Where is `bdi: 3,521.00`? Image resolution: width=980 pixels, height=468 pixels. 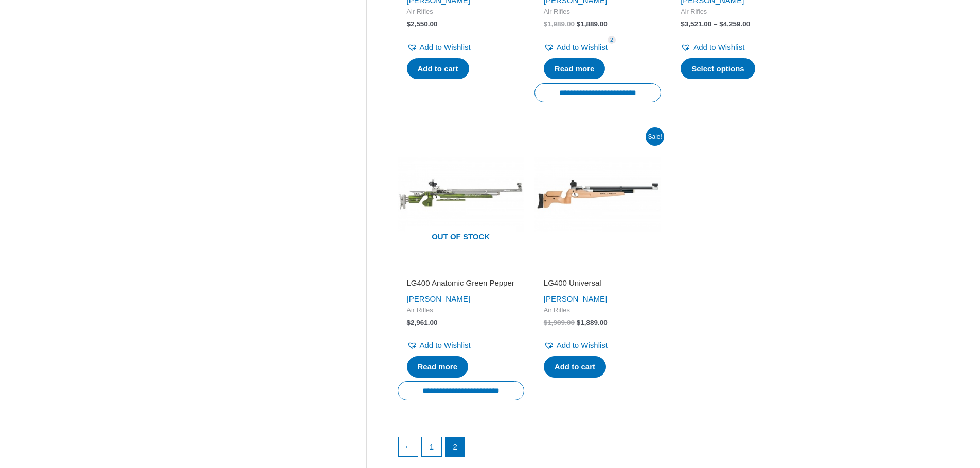
bdi: 3,521.00 is located at coordinates (696, 24).